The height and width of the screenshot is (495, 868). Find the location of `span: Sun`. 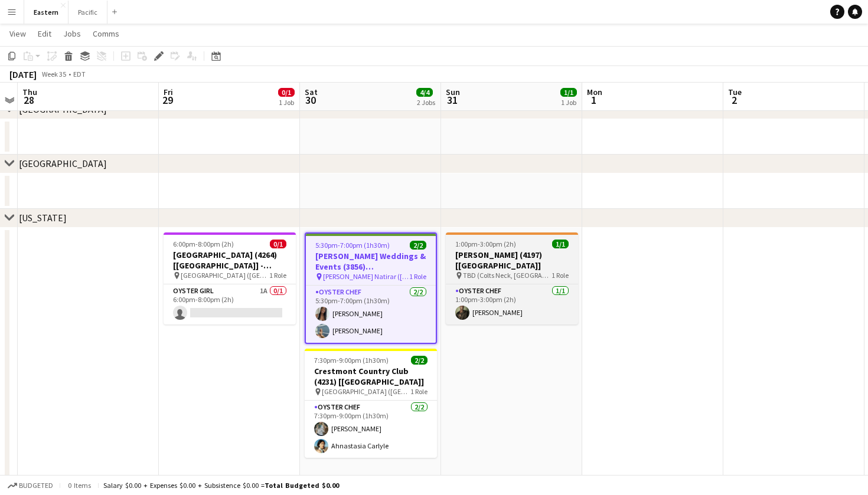

span: Sun is located at coordinates (453, 92).